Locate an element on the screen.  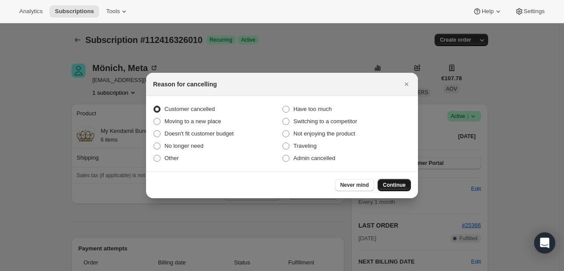
span: Settings is located at coordinates (534, 11).